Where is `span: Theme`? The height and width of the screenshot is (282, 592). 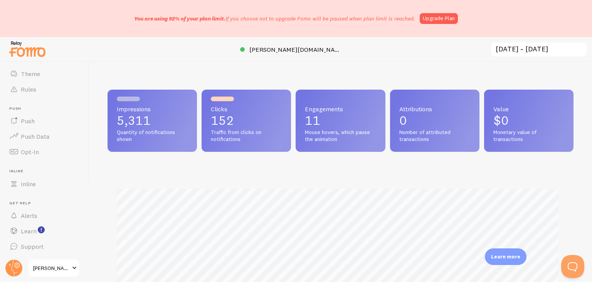
span: Theme is located at coordinates (30, 74).